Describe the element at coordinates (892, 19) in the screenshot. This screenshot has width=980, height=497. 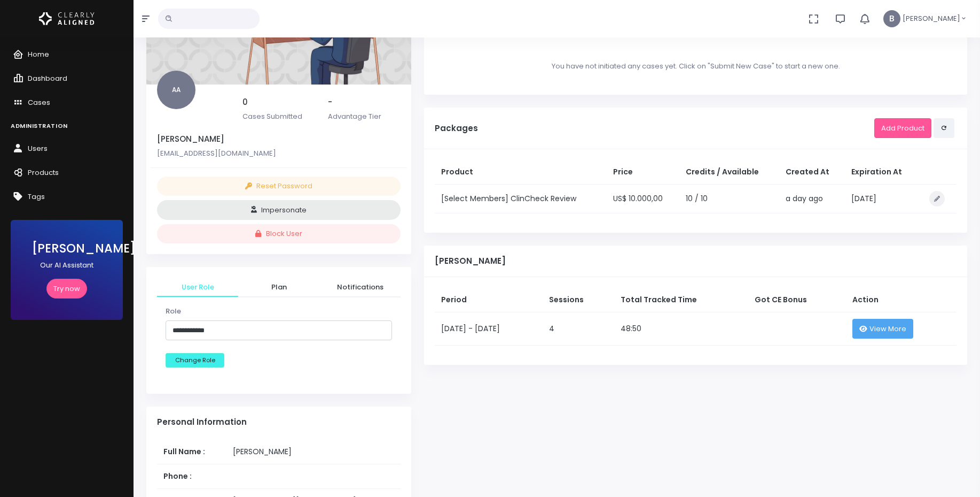
I see `span: B` at that location.